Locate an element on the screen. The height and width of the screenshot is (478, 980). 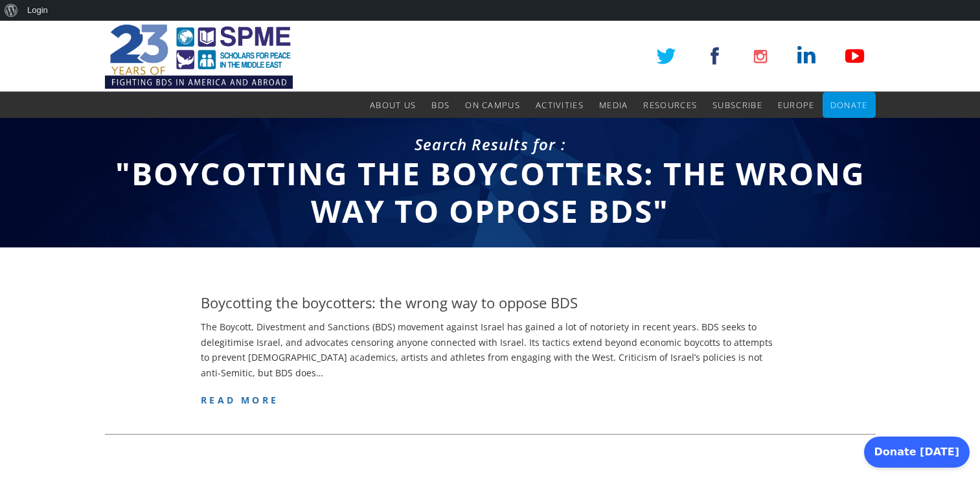
span: Activities is located at coordinates (559, 104).